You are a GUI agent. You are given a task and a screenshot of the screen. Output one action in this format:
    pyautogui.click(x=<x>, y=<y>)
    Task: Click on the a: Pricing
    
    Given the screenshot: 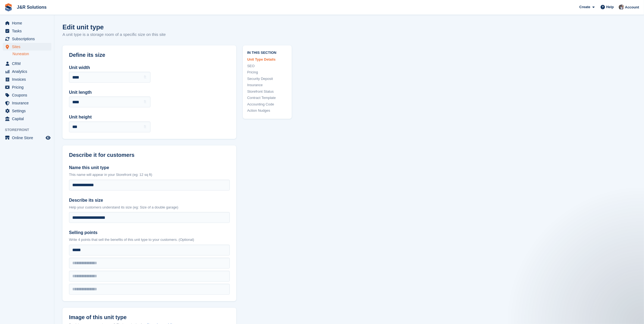 What is the action you would take?
    pyautogui.click(x=267, y=72)
    